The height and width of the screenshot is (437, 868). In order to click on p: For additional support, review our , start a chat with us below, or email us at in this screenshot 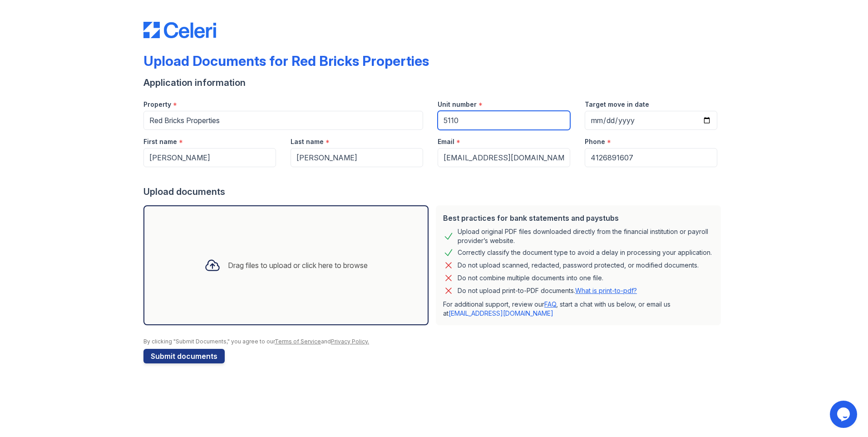, I will do `click(578, 308)`.